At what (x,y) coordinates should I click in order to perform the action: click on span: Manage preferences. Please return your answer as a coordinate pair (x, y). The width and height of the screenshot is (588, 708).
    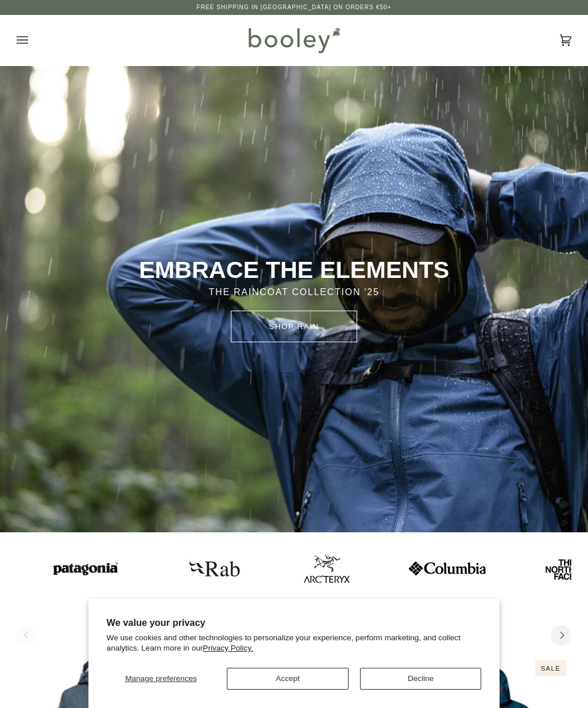
    Looking at the image, I should click on (161, 678).